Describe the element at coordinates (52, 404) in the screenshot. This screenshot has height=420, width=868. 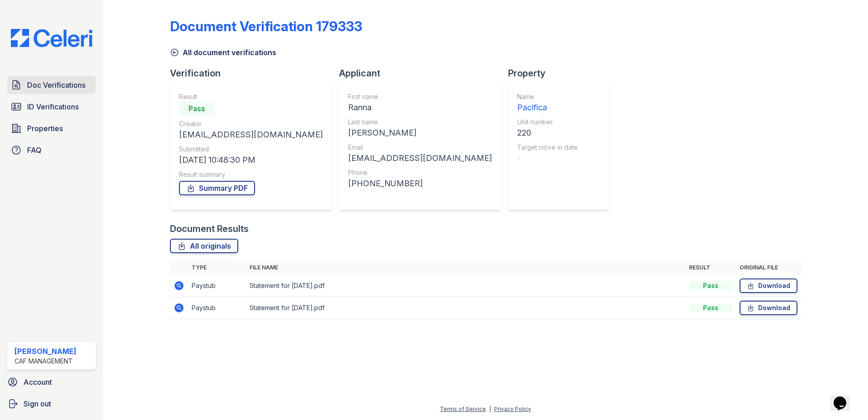
I see `button: Sign out` at that location.